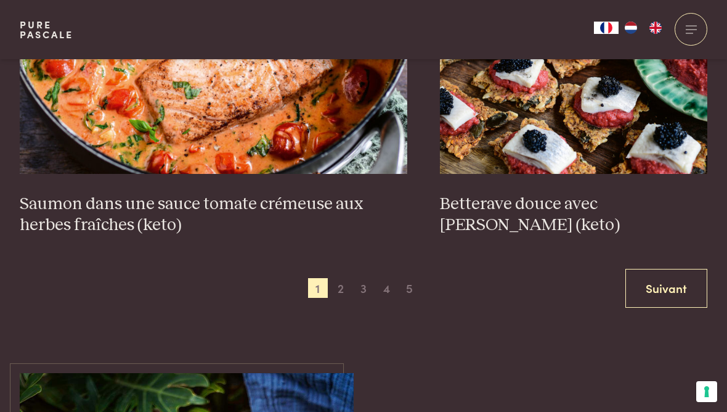  I want to click on a: FR, so click(606, 28).